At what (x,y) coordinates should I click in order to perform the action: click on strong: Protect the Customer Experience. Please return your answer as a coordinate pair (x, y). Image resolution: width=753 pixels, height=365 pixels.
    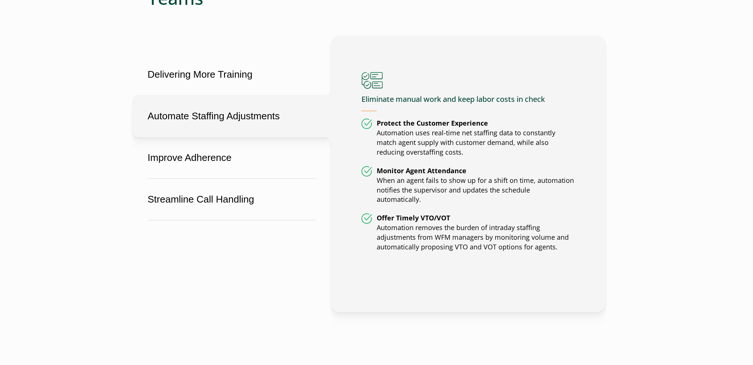
    Looking at the image, I should click on (432, 123).